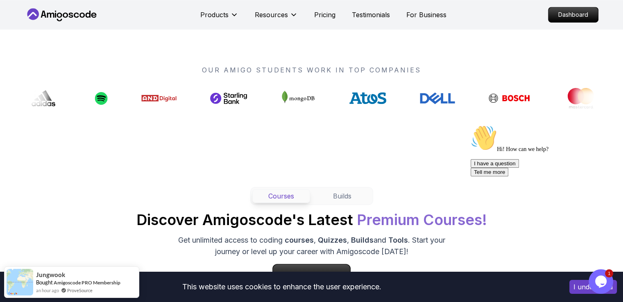 The width and height of the screenshot is (623, 302). What do you see at coordinates (371, 15) in the screenshot?
I see `a: Testimonials` at bounding box center [371, 15].